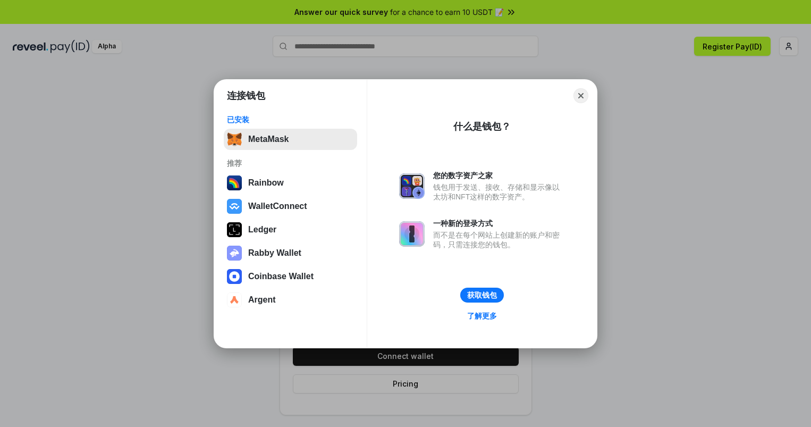 Image resolution: width=811 pixels, height=427 pixels. Describe the element at coordinates (290, 300) in the screenshot. I see `button: Argent` at that location.